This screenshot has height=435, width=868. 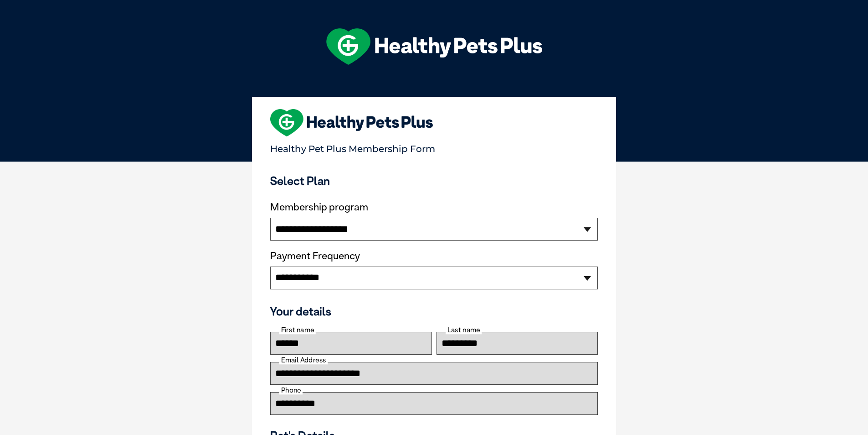 I want to click on label: First name, so click(x=298, y=330).